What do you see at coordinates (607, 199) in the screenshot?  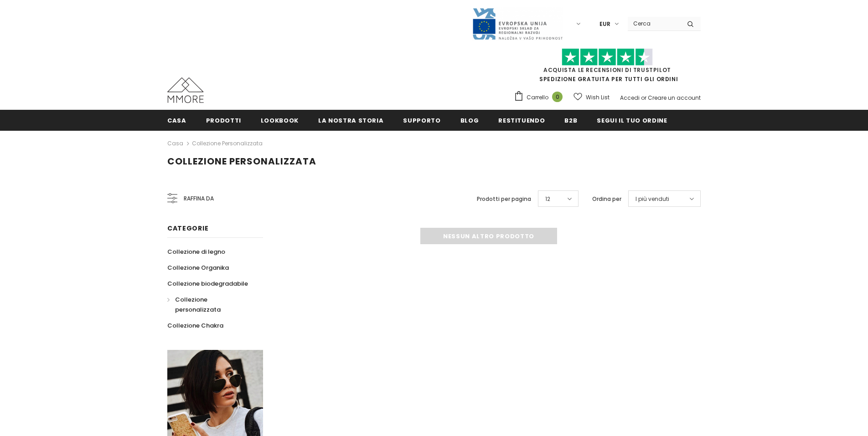 I see `label: Ordina per` at bounding box center [607, 199].